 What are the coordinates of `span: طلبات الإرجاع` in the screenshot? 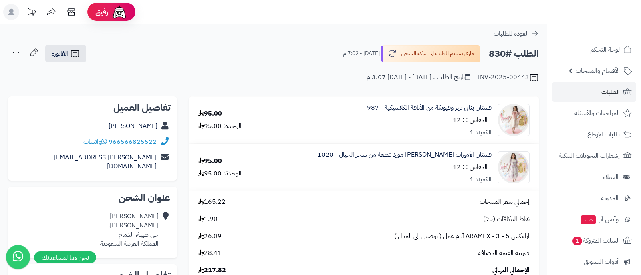 It's located at (603, 135).